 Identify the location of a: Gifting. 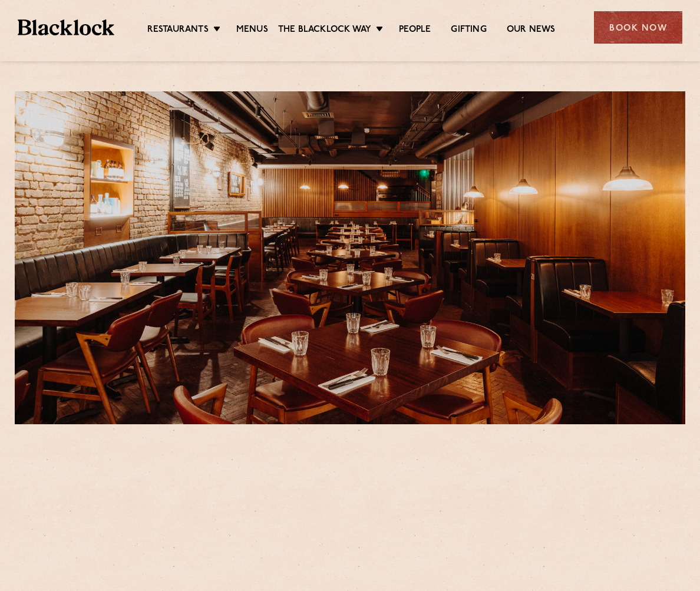
(468, 31).